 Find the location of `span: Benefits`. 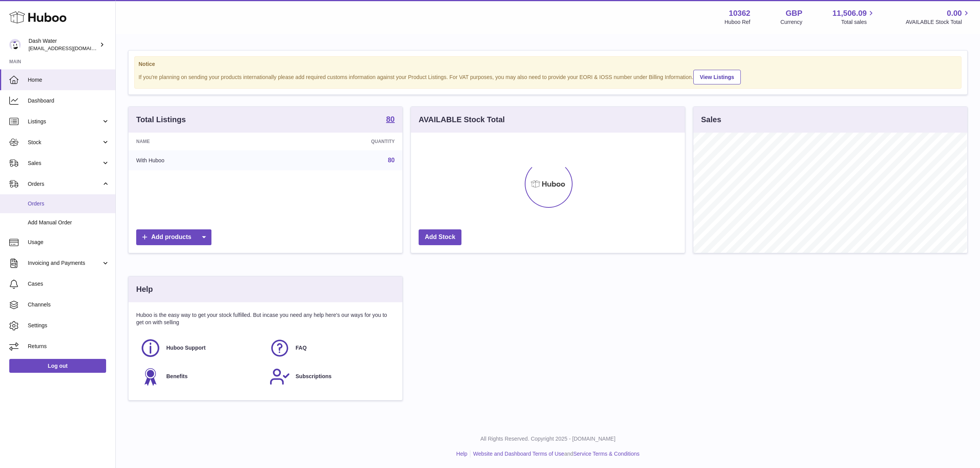

span: Benefits is located at coordinates (177, 377).